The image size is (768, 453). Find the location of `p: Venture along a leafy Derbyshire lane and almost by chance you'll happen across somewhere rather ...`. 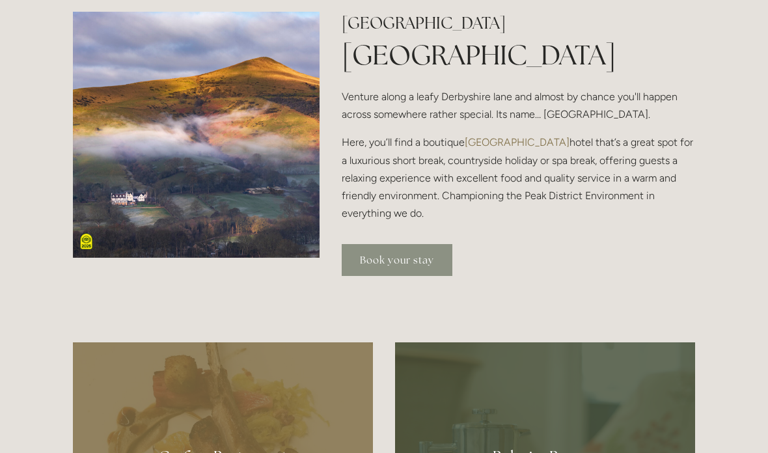

p: Venture along a leafy Derbyshire lane and almost by chance you'll happen across somewhere rather ... is located at coordinates (518, 105).